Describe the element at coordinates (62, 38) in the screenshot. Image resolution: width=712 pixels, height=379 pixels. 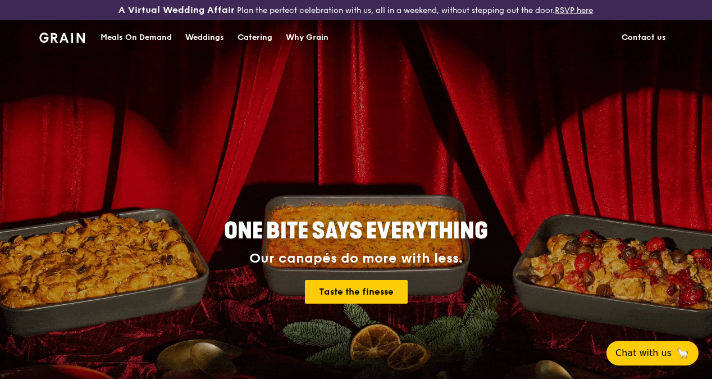
I see `img: Grain` at that location.